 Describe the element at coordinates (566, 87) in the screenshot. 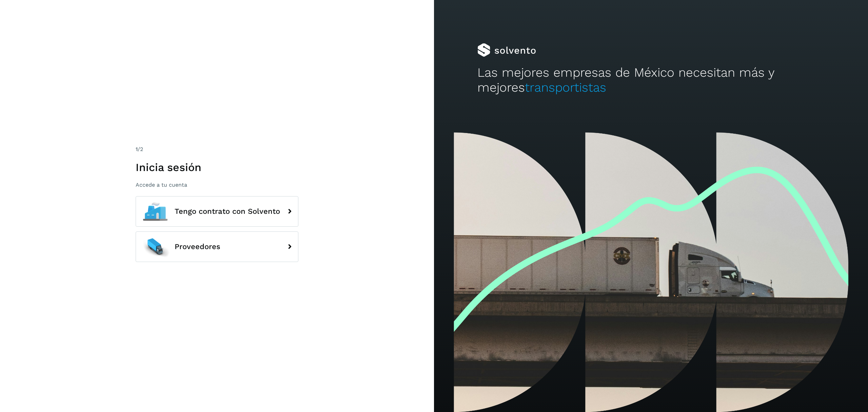

I see `span: transportistas` at that location.